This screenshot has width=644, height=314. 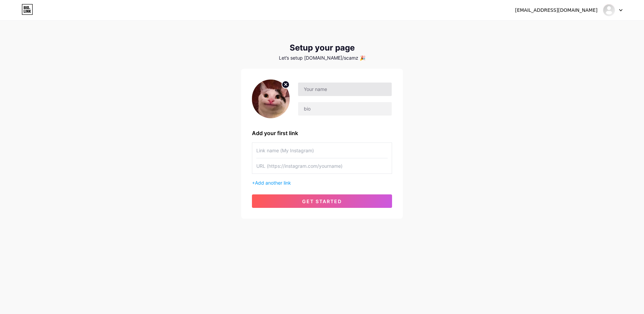 I want to click on span: get started, so click(x=322, y=201).